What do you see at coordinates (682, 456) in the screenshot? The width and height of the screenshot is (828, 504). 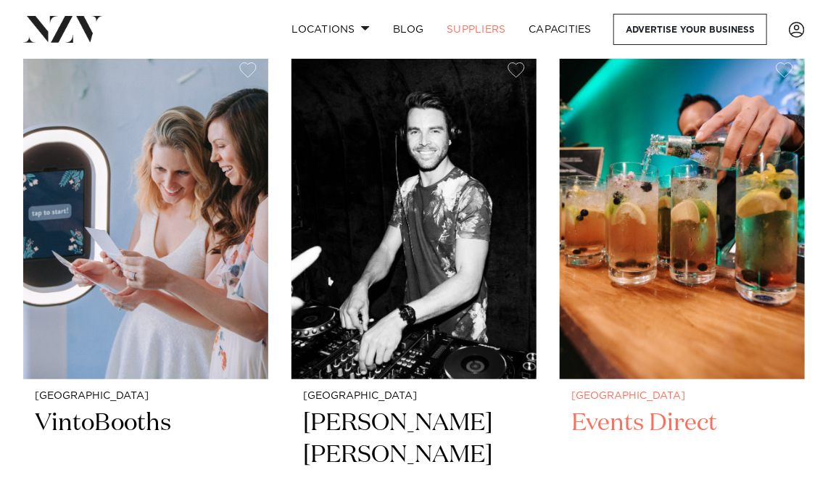 I see `h2: Events Direct` at bounding box center [682, 456].